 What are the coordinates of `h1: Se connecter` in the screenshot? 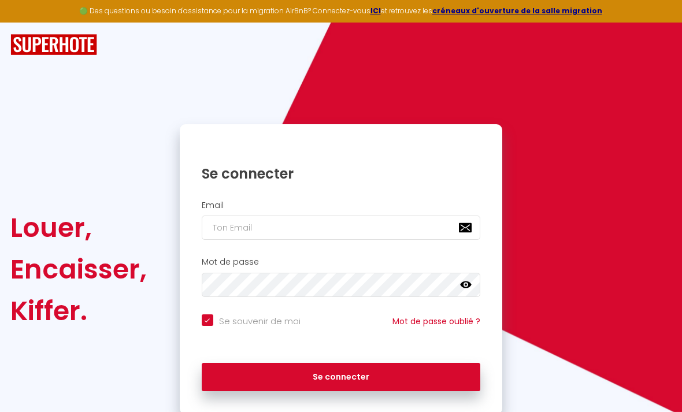 It's located at (341, 173).